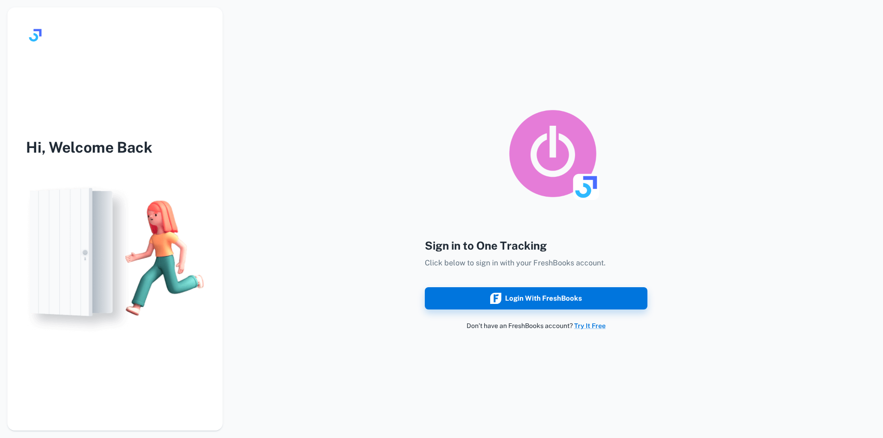 This screenshot has height=438, width=883. Describe the element at coordinates (536, 298) in the screenshot. I see `div: Login with FreshBooks` at that location.